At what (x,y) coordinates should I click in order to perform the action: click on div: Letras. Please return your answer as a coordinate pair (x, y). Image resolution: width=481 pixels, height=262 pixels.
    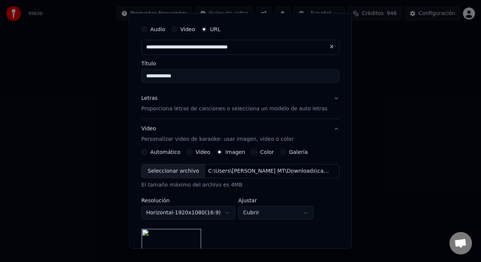
    Looking at the image, I should click on (149, 98).